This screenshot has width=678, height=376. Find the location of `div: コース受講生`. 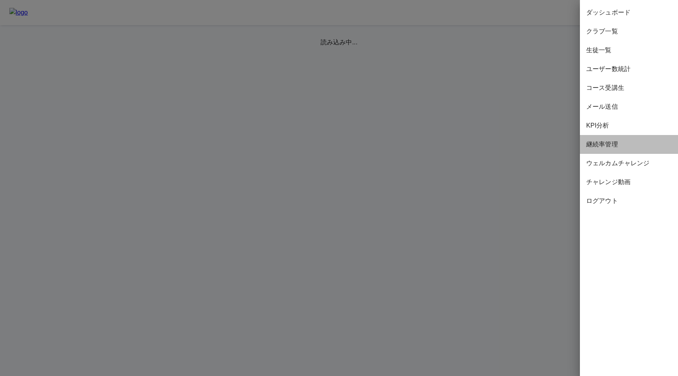

div: コース受講生 is located at coordinates (629, 88).